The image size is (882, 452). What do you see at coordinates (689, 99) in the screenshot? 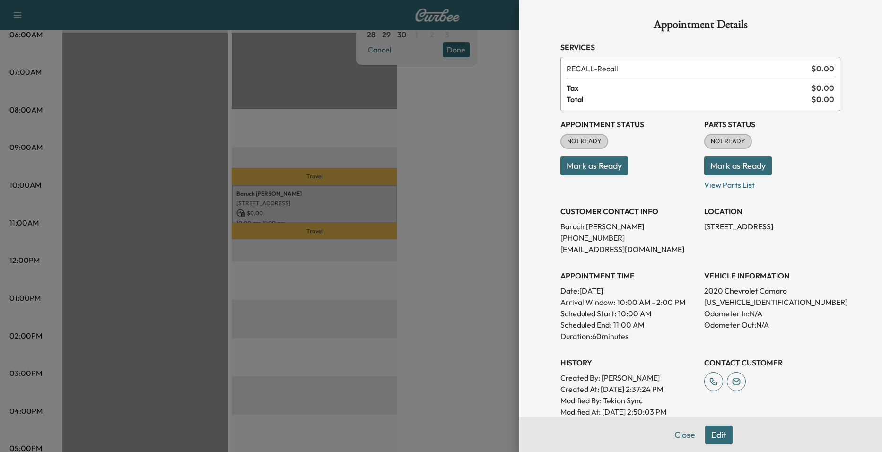
I see `span: Total` at bounding box center [689, 99].